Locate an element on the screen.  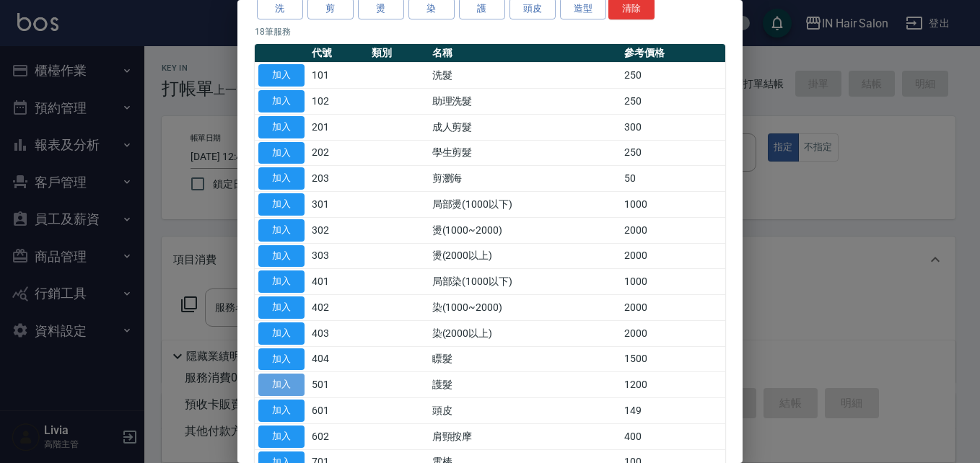
td: 403 is located at coordinates (338, 334).